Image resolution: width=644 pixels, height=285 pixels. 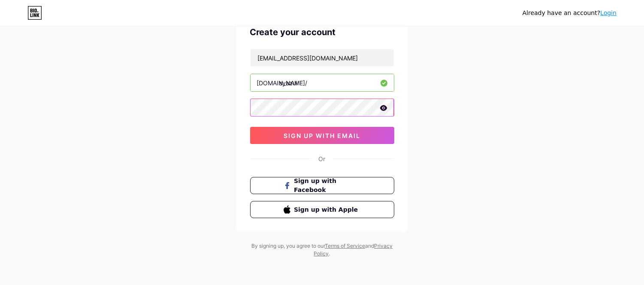 I want to click on span: Sign up with Apple, so click(x=327, y=210).